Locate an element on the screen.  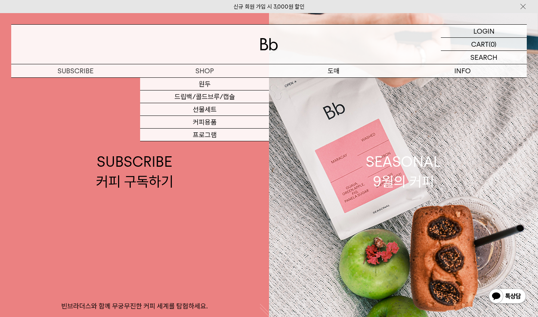
p: SHOP is located at coordinates (205, 71).